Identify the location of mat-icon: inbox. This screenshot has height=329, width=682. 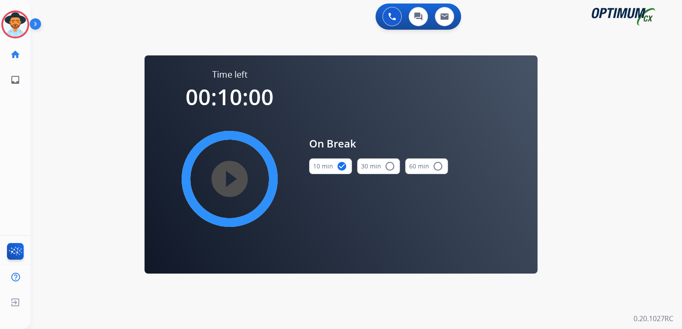
(15, 80).